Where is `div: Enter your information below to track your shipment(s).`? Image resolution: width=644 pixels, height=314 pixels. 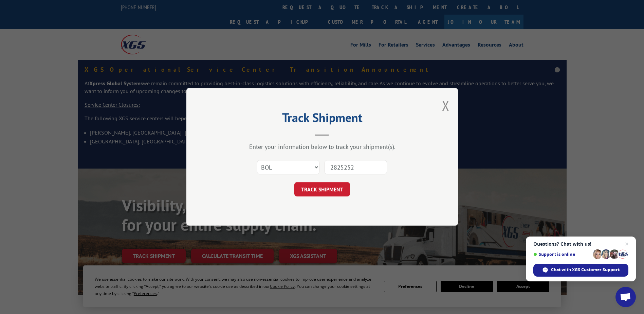
div: Enter your information below to track your shipment(s). is located at coordinates (322, 147).